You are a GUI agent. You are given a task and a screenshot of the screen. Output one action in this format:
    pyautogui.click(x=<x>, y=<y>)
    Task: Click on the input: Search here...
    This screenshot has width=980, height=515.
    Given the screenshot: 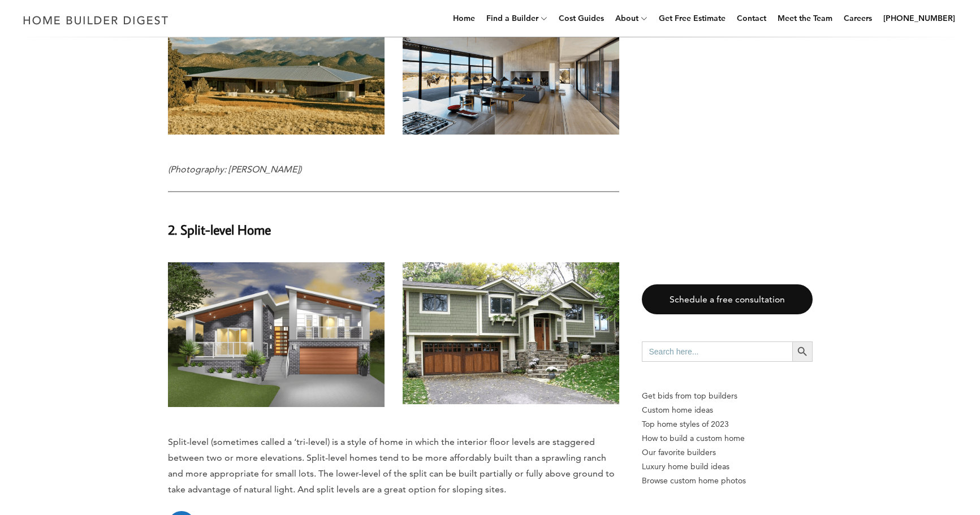 What is the action you would take?
    pyautogui.click(x=717, y=352)
    